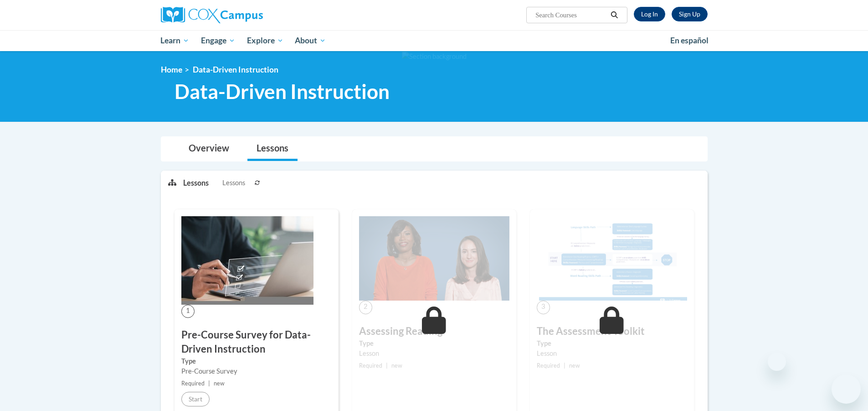  Describe the element at coordinates (175, 41) in the screenshot. I see `a: Learn` at that location.